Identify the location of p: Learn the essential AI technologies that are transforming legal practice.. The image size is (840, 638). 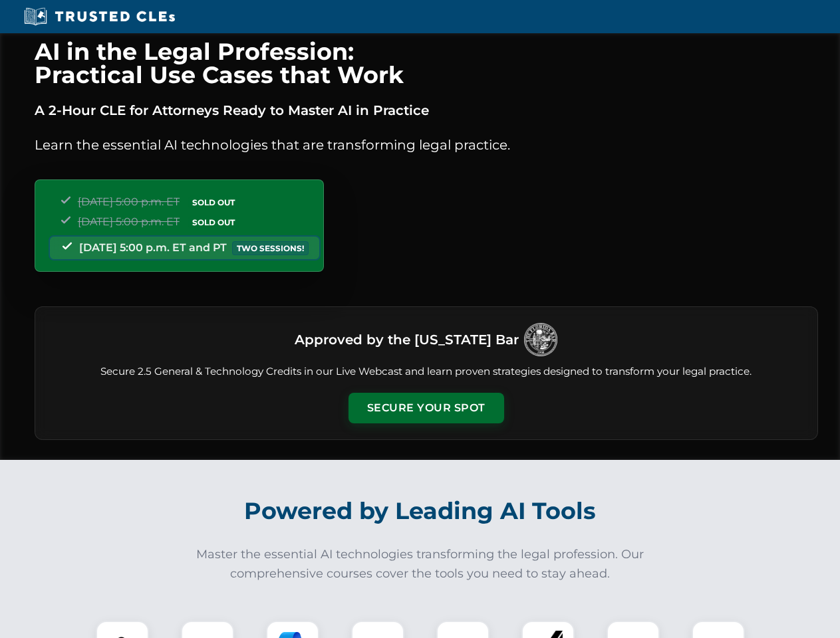
(426, 145).